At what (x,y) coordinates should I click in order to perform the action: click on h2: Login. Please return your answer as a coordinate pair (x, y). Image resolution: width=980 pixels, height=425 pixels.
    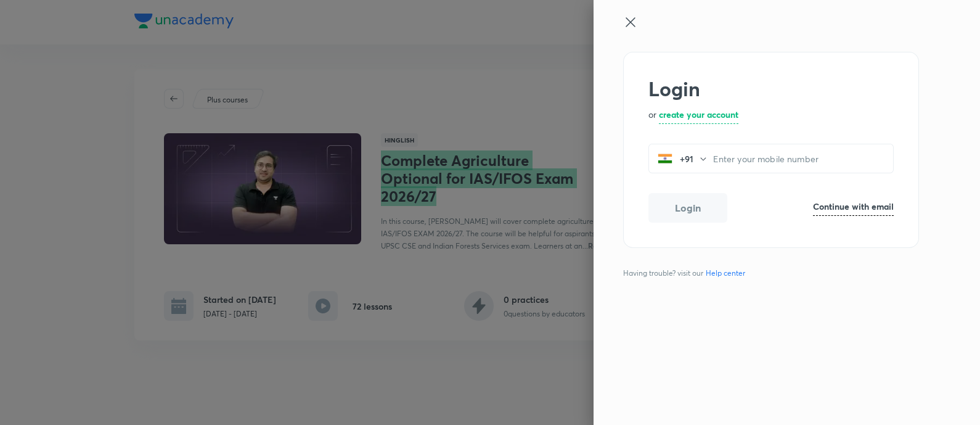
    Looking at the image, I should click on (771, 89).